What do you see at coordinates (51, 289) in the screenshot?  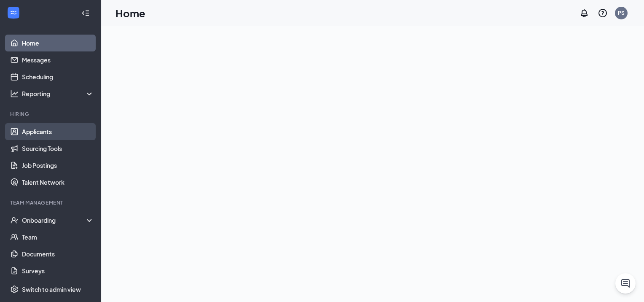 I see `div: Switch to admin view` at bounding box center [51, 289].